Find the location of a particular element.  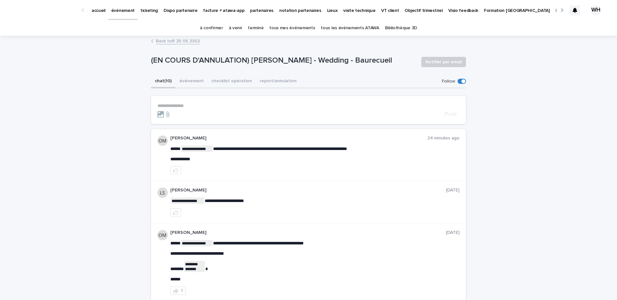

div: 1 is located at coordinates (182, 291).